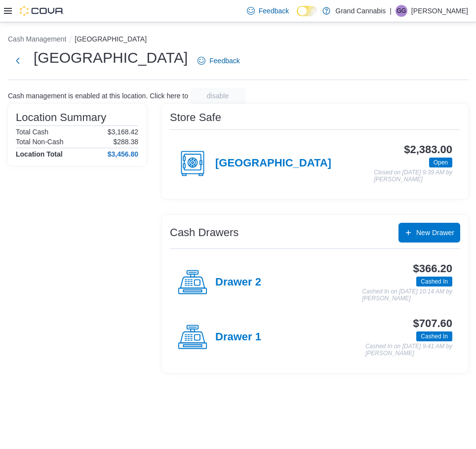 This screenshot has width=476, height=449. I want to click on input: Dark Mode, so click(307, 11).